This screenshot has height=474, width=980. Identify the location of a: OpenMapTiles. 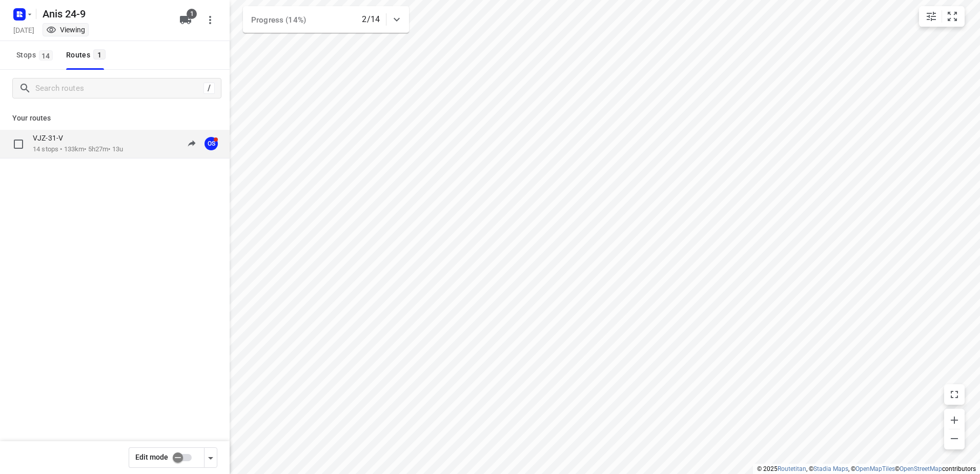
(875, 469).